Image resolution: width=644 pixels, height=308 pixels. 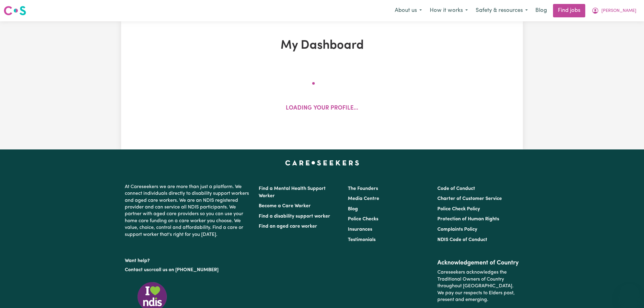 I want to click on a: NDIS Code of Conduct, so click(x=463, y=240).